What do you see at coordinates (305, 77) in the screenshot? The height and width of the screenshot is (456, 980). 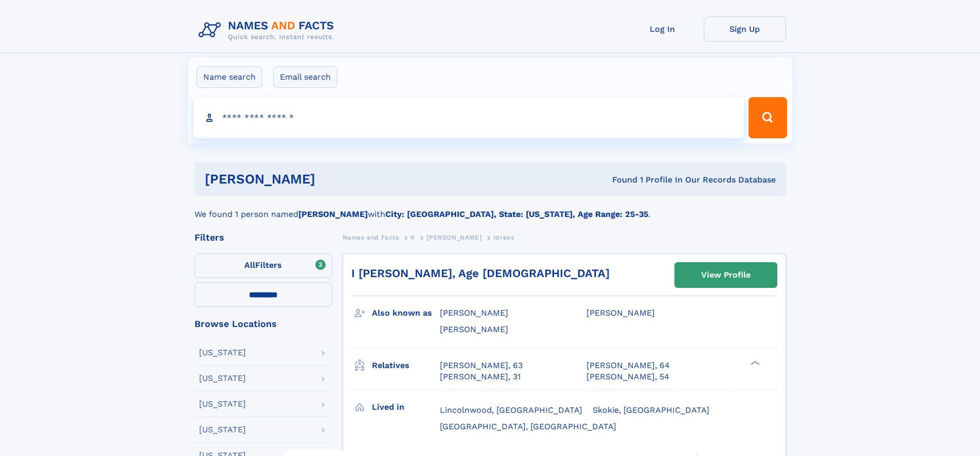 I see `label: Email search` at bounding box center [305, 77].